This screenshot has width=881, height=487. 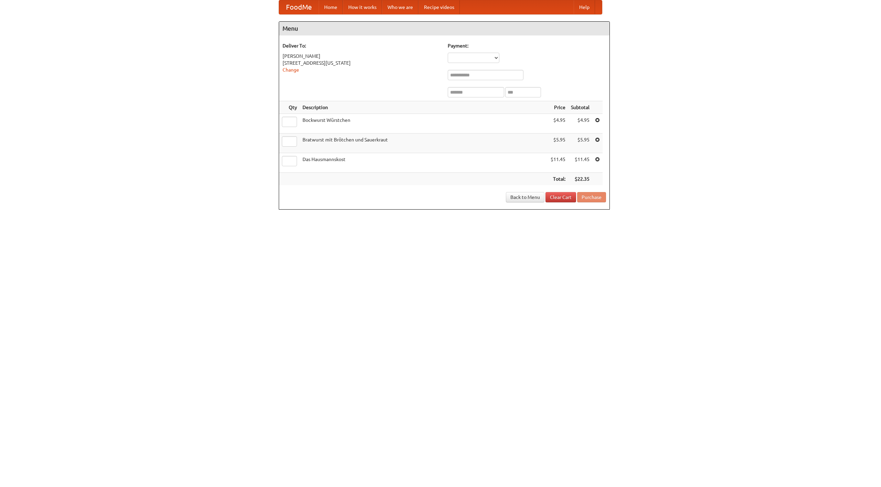 I want to click on td: Bockwurst Würstchen, so click(x=424, y=124).